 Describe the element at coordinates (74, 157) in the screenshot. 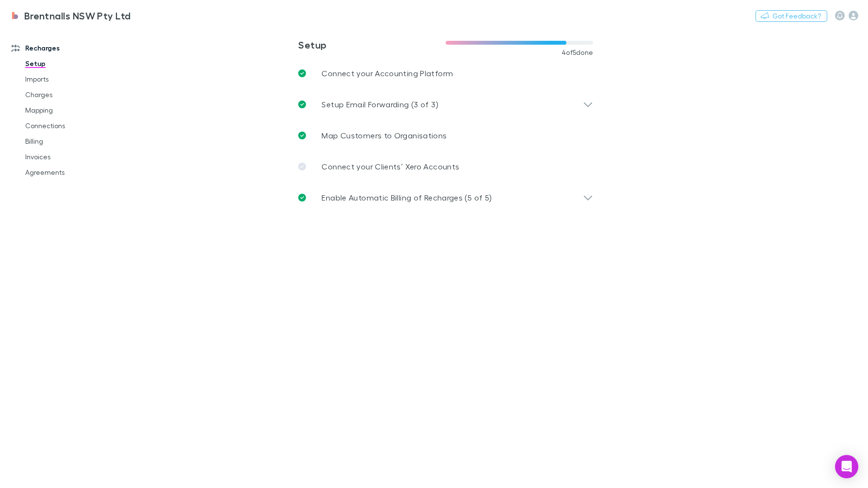

I see `a: Invoices` at that location.